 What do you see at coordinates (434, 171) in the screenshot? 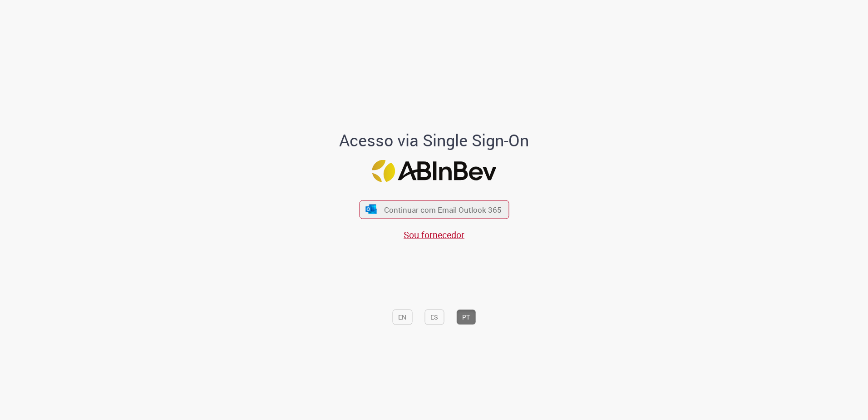
I see `img: Logo ABInBev` at bounding box center [434, 171].